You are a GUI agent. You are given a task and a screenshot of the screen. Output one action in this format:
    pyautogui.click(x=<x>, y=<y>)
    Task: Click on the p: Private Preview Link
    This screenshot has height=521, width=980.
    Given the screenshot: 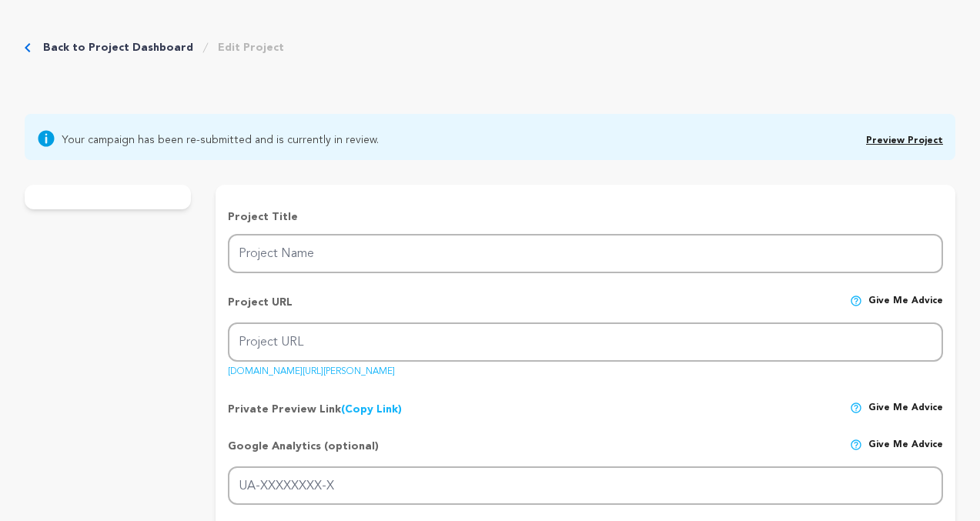 What is the action you would take?
    pyautogui.click(x=315, y=410)
    